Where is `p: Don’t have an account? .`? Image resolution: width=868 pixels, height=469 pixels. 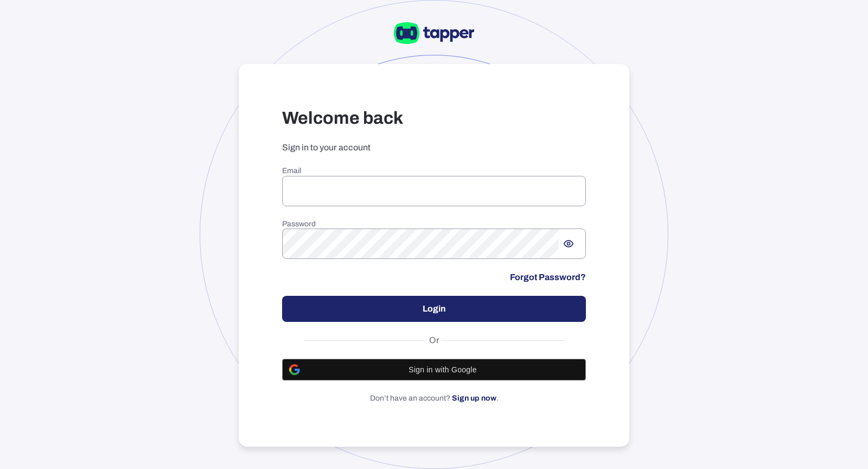
p: Don’t have an account? . is located at coordinates (434, 398).